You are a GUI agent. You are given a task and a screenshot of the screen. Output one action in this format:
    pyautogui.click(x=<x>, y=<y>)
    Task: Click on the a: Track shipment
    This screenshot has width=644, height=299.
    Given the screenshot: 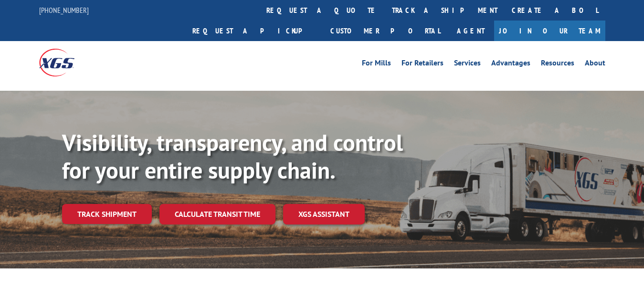 What is the action you would take?
    pyautogui.click(x=107, y=214)
    